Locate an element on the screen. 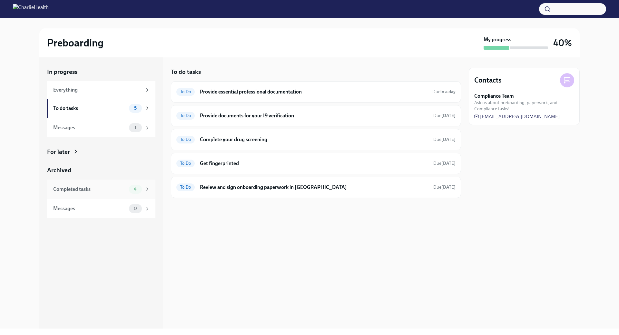 Image resolution: width=619 pixels, height=335 pixels. a: To DoProvide essential professional documentationDuein a day is located at coordinates (316, 92).